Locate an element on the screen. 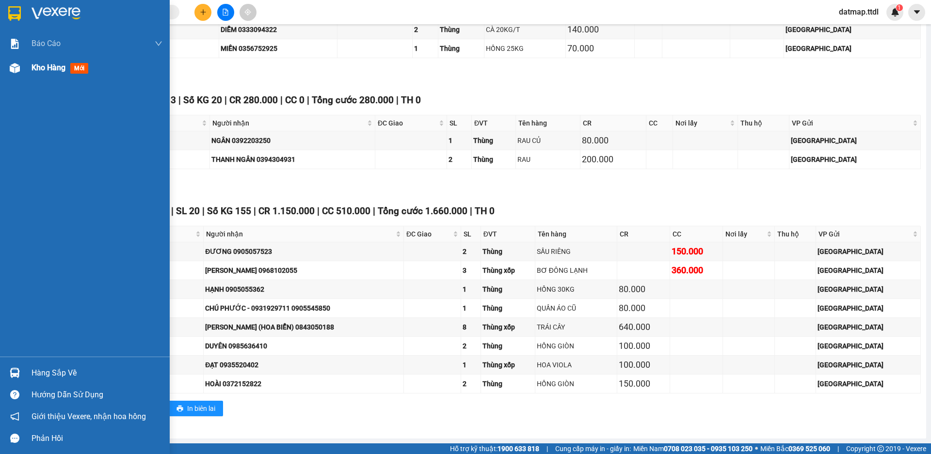  div: 3 is located at coordinates (471, 271).